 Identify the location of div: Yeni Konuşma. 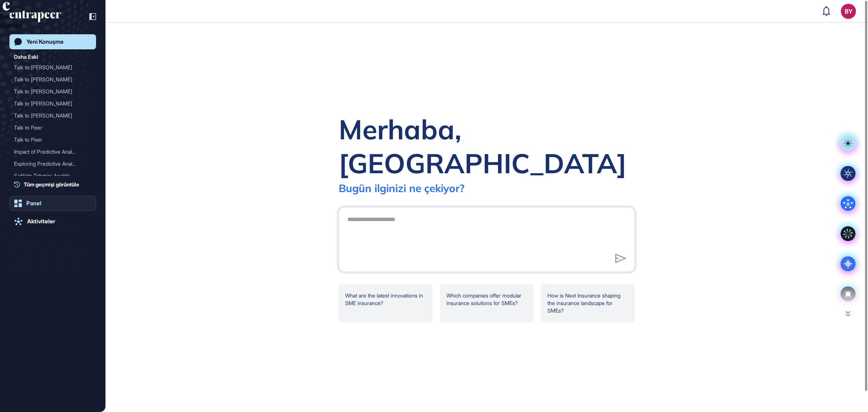
(44, 42).